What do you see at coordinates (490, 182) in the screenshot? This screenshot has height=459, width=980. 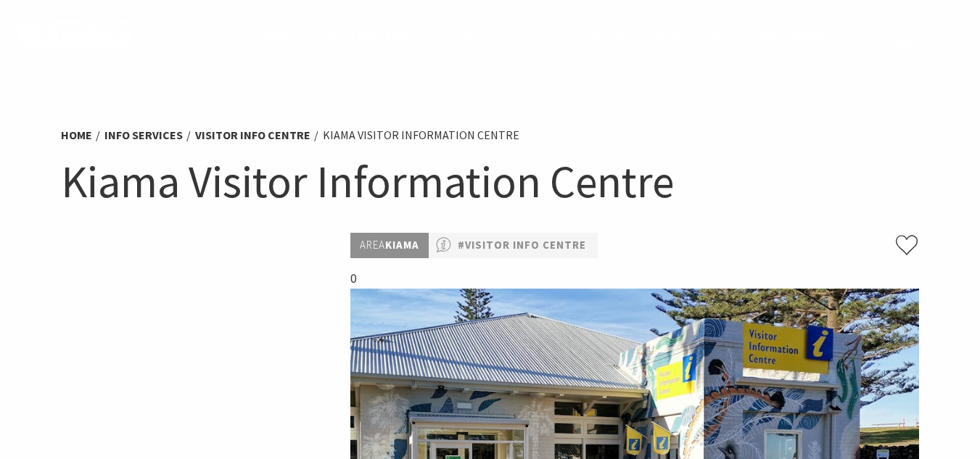 I see `h1: Kiama Visitor Information Centre` at bounding box center [490, 182].